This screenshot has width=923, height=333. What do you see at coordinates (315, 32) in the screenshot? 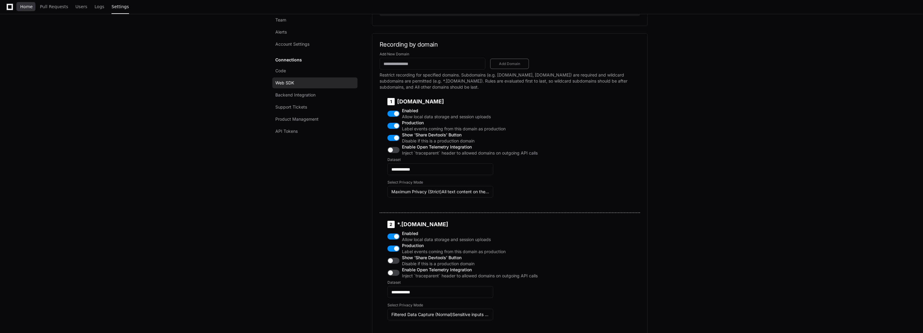
I see `a: Alerts` at bounding box center [315, 32].